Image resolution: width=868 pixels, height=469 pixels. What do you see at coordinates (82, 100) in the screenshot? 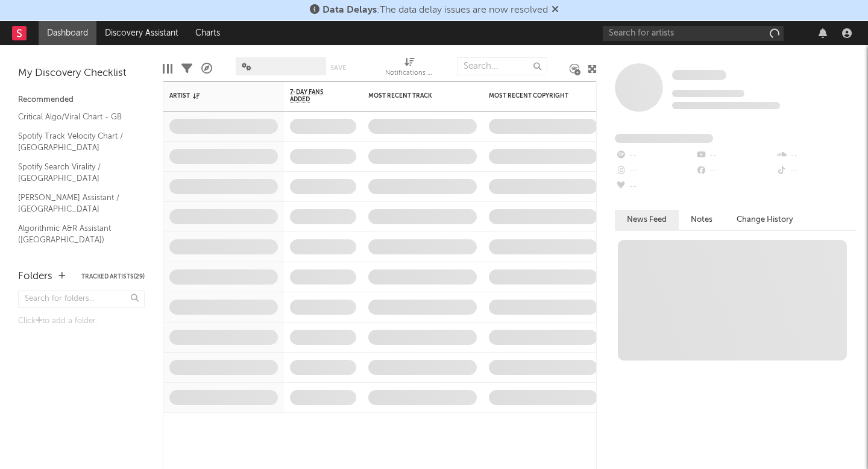
I see `div: Recommended` at bounding box center [82, 100].